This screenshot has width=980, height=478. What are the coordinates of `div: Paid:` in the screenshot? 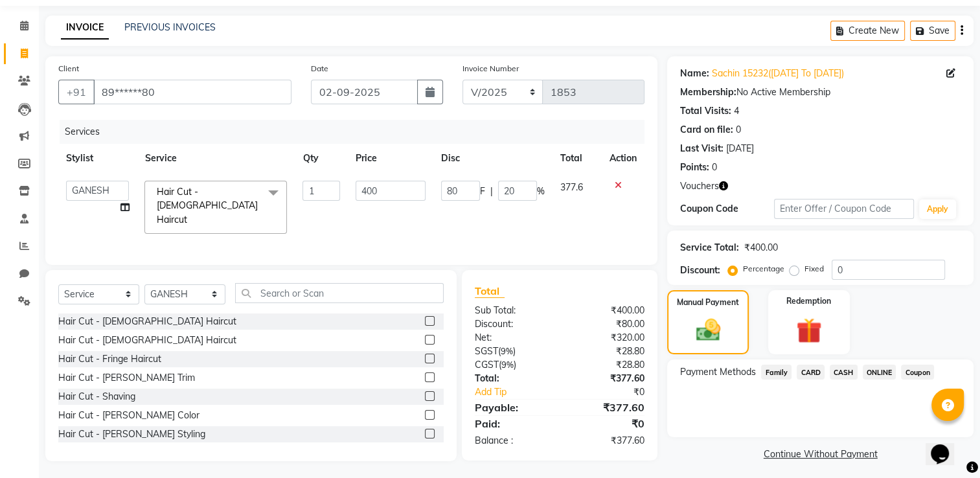 It's located at (513, 424).